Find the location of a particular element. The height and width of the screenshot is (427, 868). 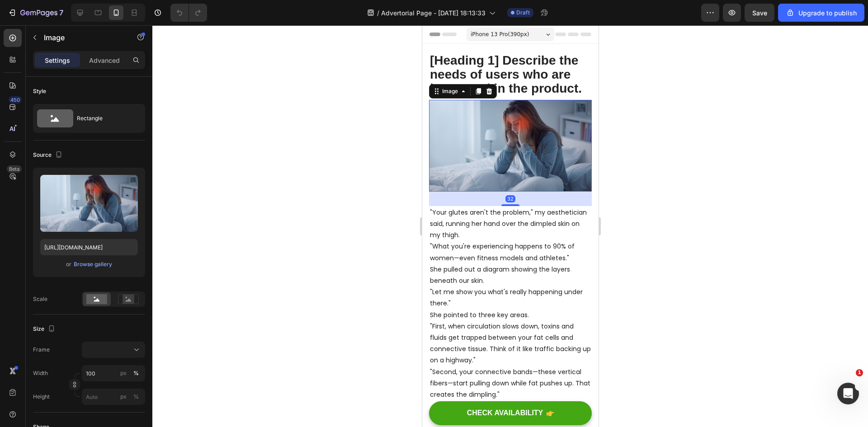

p: "What you're experiencing happens to 90% of women—even fitness models and athletes." is located at coordinates (88, 226).